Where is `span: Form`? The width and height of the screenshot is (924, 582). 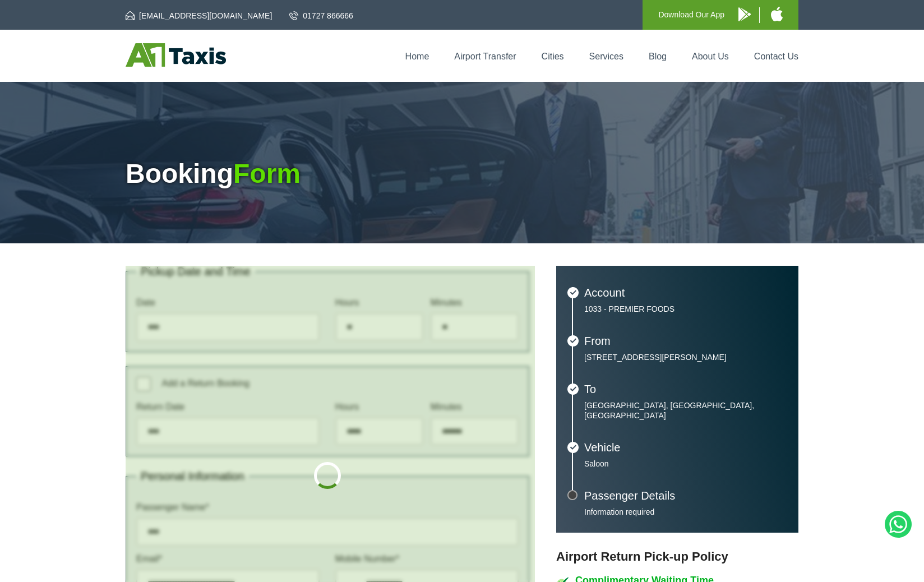
span: Form is located at coordinates (267, 173).